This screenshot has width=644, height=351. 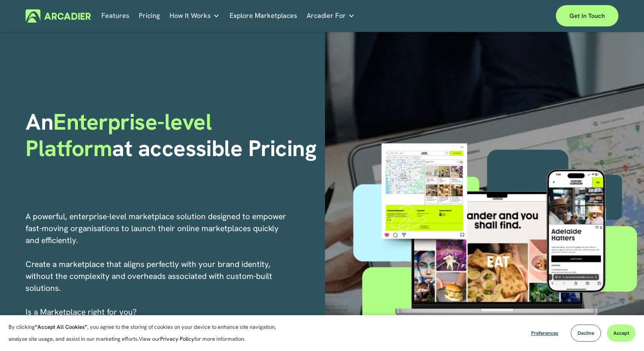 What do you see at coordinates (621, 333) in the screenshot?
I see `span: Accept` at bounding box center [621, 333].